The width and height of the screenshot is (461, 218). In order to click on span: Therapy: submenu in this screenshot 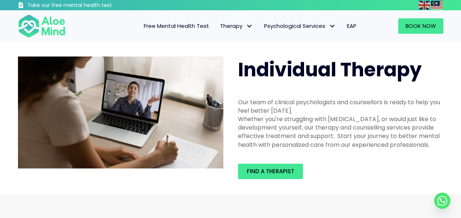, I will do `click(249, 26)`.